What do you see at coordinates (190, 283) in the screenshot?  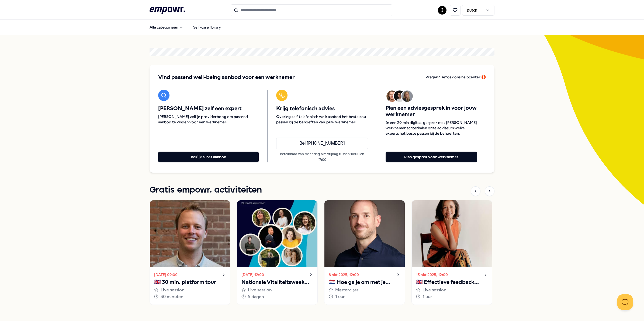 I see `p: 🇬🇧 30 min. platform tour` at bounding box center [190, 283].